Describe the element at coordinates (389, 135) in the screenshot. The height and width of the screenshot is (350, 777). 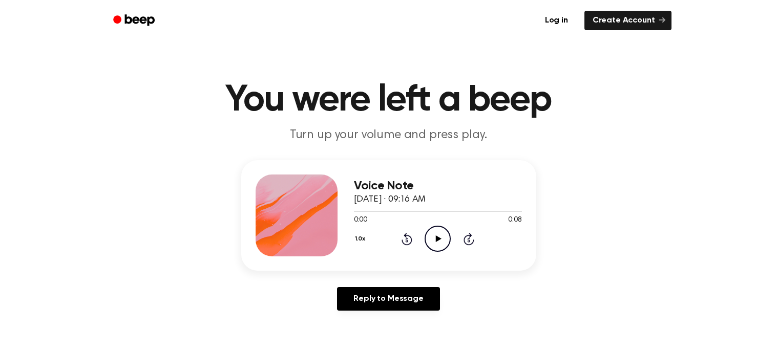
I see `p: Turn up your volume and press play.` at that location.